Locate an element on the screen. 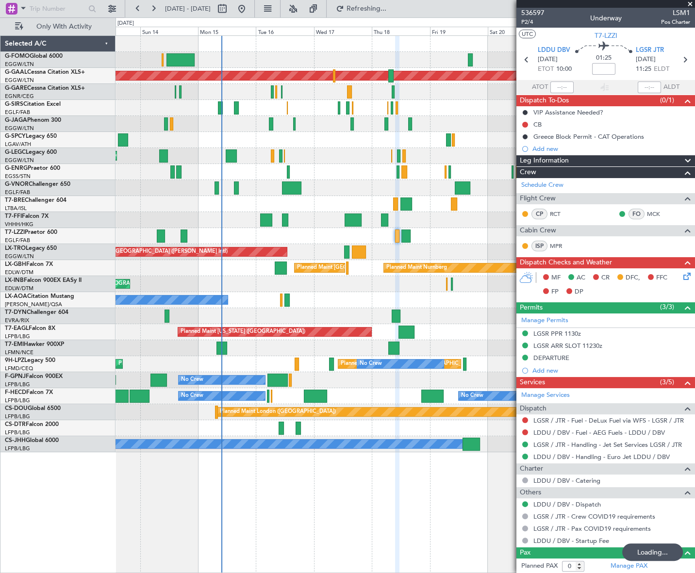 The image size is (695, 573). span: G-VNOR is located at coordinates (17, 184).